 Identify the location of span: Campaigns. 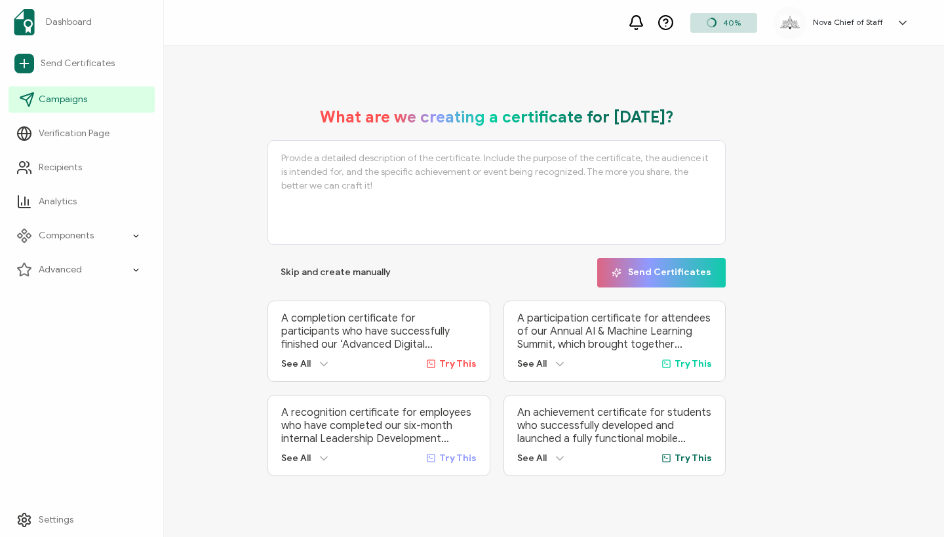
(63, 100).